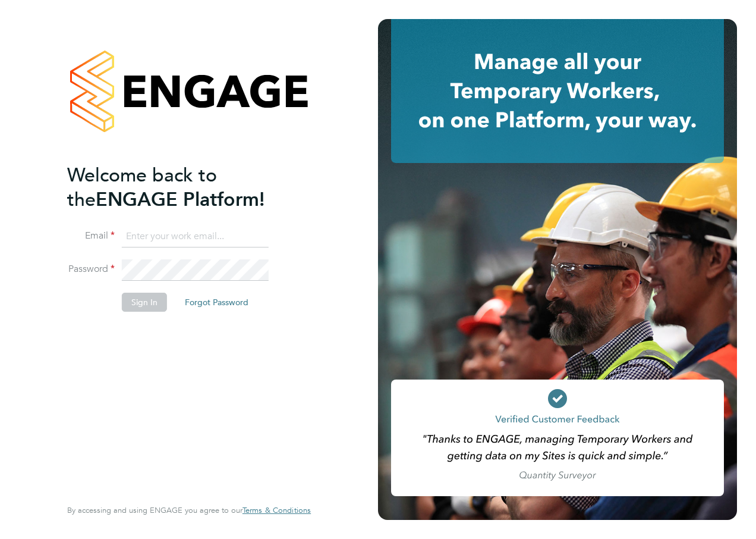 The width and height of the screenshot is (756, 539). What do you see at coordinates (189, 510) in the screenshot?
I see `span: By accessing and using ENGAGE you agree to our` at bounding box center [189, 510].